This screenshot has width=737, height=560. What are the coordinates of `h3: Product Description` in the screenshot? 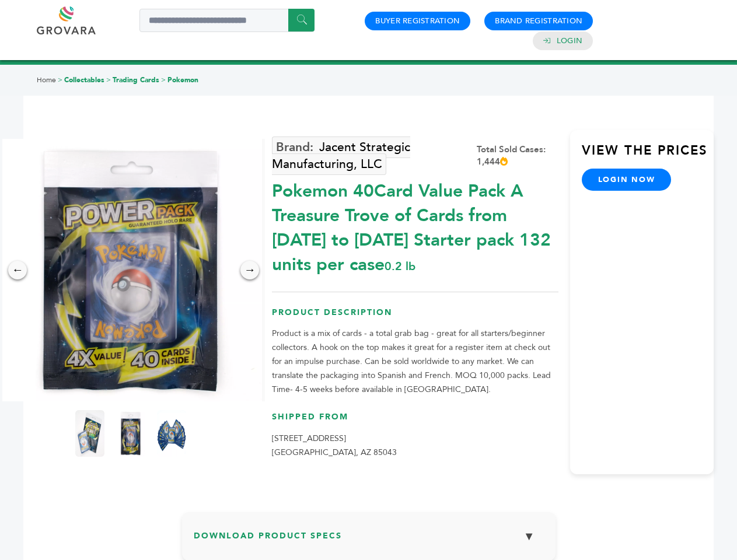 It's located at (415, 317).